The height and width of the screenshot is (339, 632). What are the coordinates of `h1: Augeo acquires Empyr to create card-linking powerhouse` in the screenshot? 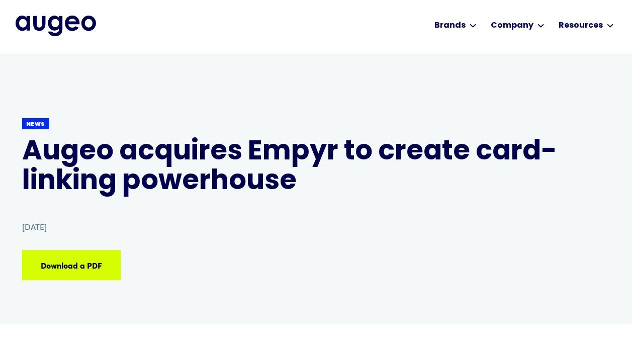 It's located at (316, 168).